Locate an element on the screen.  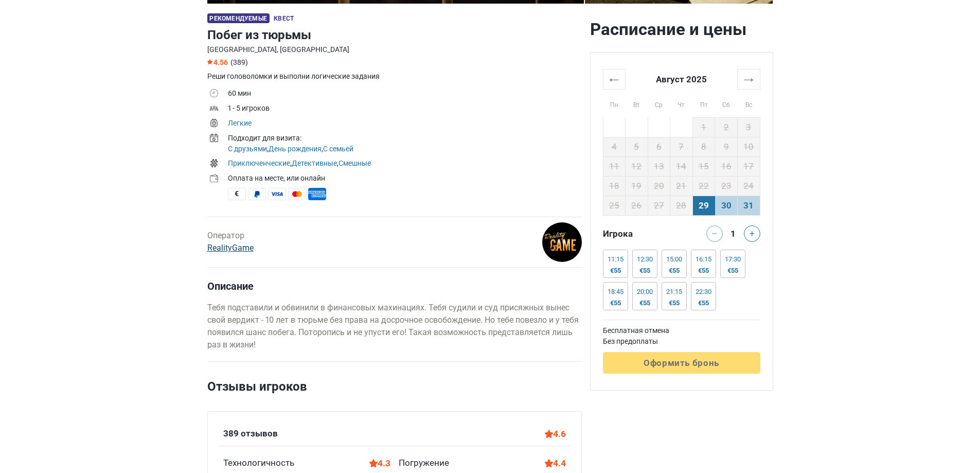
div: Реши головоломки и выполни логические задания is located at coordinates (395, 76).